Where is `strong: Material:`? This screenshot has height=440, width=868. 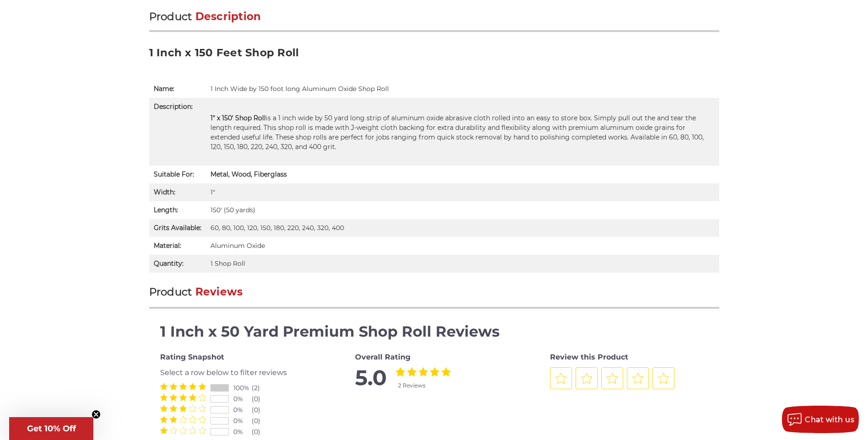
strong: Material: is located at coordinates (168, 246).